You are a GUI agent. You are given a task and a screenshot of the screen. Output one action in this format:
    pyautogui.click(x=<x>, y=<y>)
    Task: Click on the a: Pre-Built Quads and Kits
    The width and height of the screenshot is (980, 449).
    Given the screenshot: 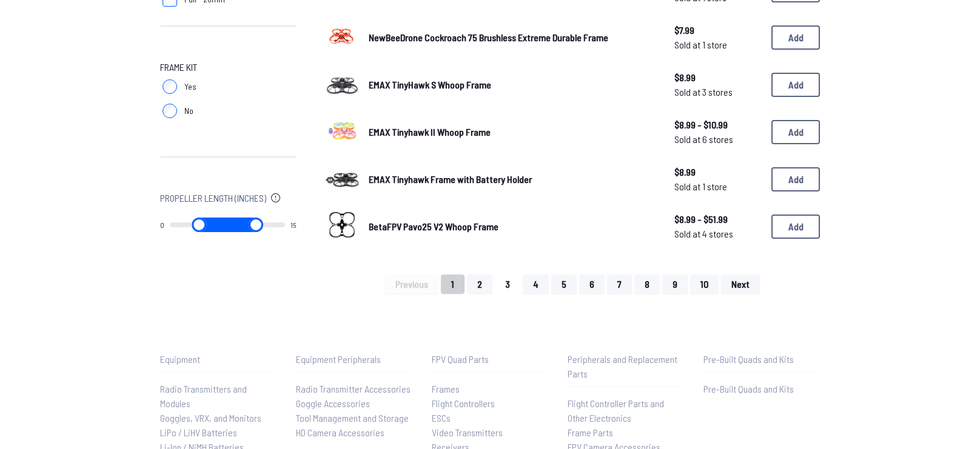 What is the action you would take?
    pyautogui.click(x=762, y=389)
    